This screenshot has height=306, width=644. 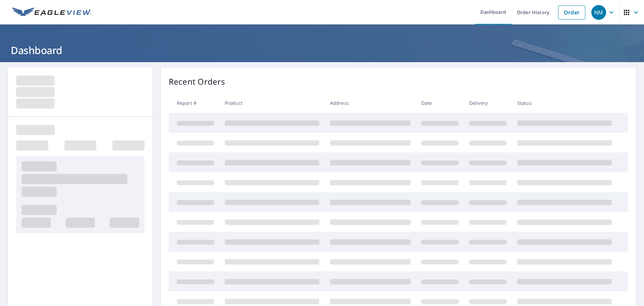 I want to click on th: Delivery, so click(x=488, y=103).